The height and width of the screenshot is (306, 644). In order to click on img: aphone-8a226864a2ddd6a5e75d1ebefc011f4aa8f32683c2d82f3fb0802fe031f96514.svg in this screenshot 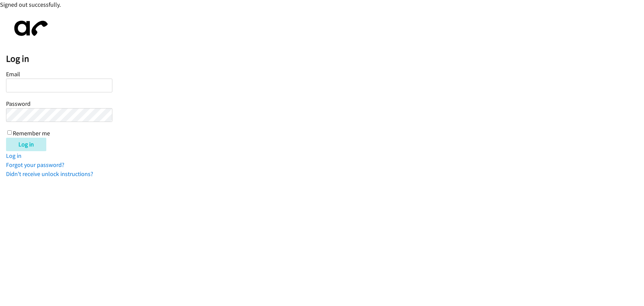, I will do `click(30, 28)`.